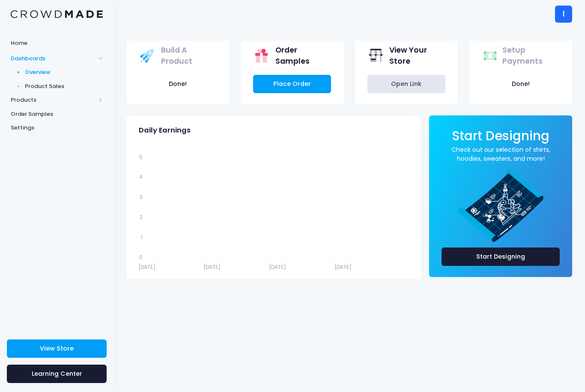  Describe the element at coordinates (64, 86) in the screenshot. I see `span: Product Sales` at that location.